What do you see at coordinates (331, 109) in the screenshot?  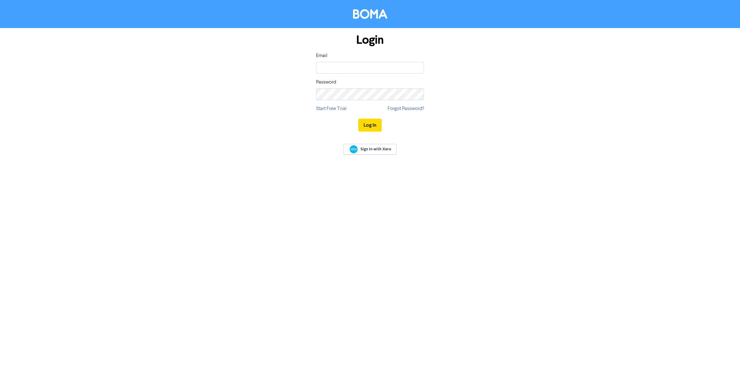 I see `a: Start Free Trial` at bounding box center [331, 109].